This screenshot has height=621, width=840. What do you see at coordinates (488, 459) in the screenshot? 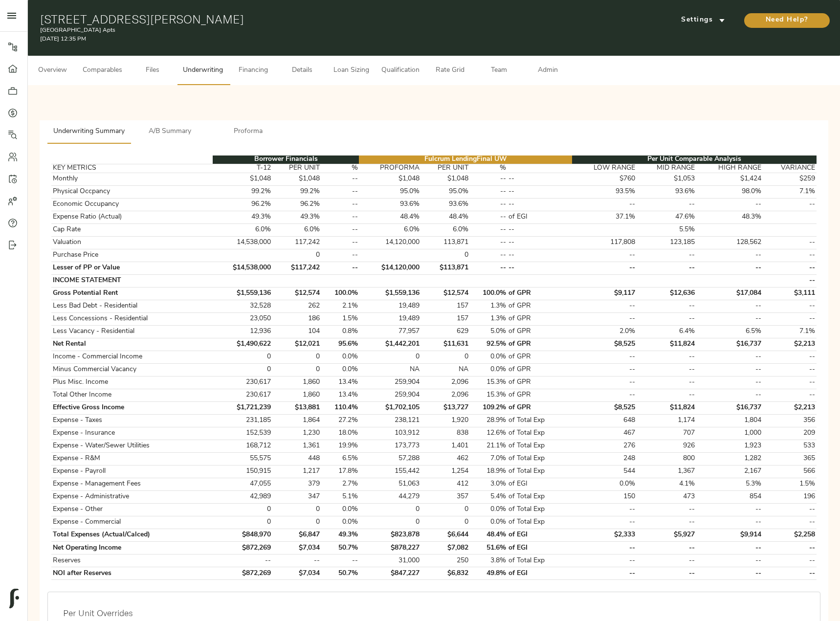
I see `td: 7.0%` at bounding box center [488, 459].